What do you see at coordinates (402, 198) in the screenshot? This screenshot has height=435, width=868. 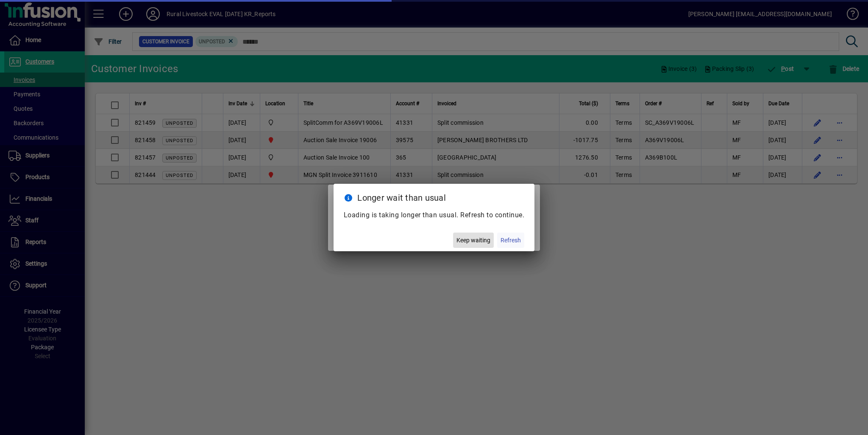 I see `span: Longer wait than usual` at bounding box center [402, 198].